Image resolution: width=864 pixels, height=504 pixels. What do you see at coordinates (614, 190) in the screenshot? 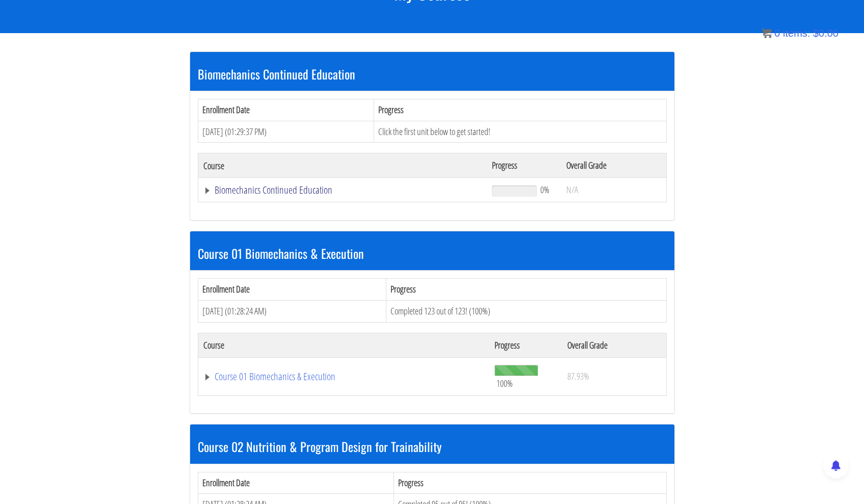
I see `td: N/A` at bounding box center [614, 190].